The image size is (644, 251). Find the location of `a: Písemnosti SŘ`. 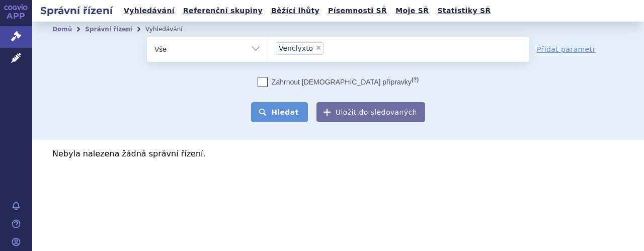

a: Písemnosti SŘ is located at coordinates (357, 11).